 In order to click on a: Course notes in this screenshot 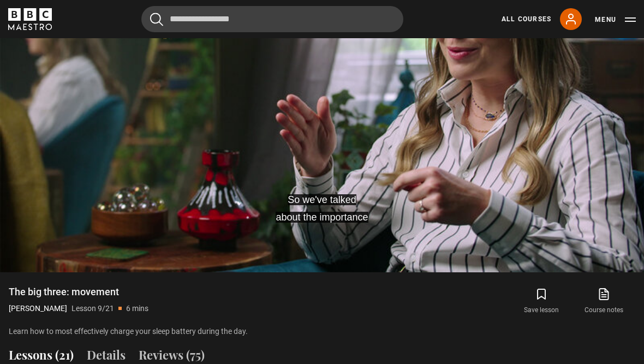, I will do `click(604, 302)`.